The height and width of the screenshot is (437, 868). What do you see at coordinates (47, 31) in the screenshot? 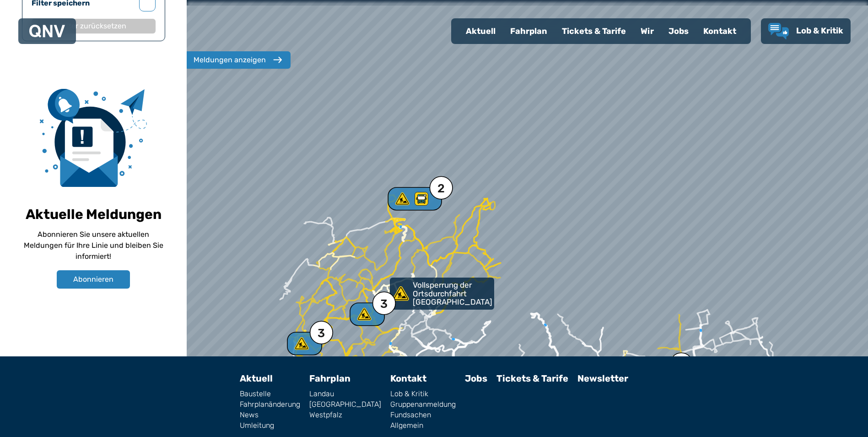
I see `a: QNV Logo` at bounding box center [47, 31].